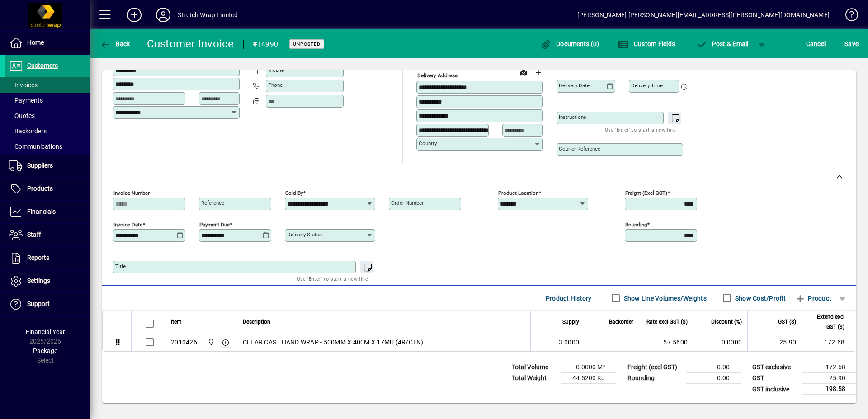 This screenshot has height=419, width=868. What do you see at coordinates (26, 101) in the screenshot?
I see `span: Payments` at bounding box center [26, 101].